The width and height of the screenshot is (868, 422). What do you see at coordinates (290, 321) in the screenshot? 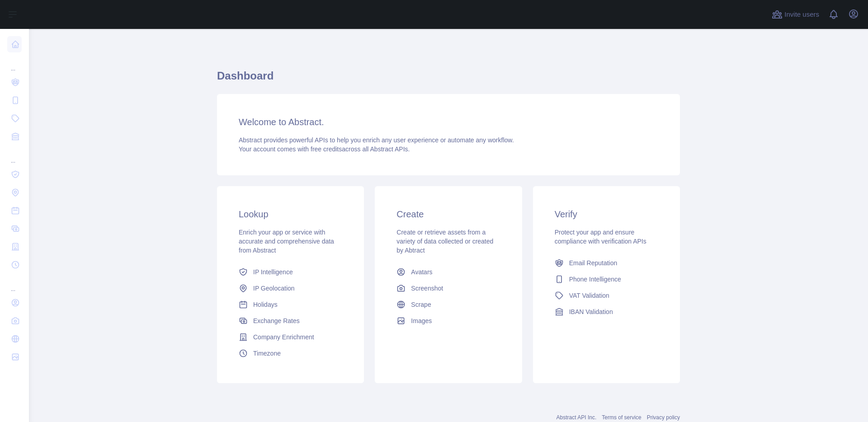
I see `a: Exchange Rates` at bounding box center [290, 321].